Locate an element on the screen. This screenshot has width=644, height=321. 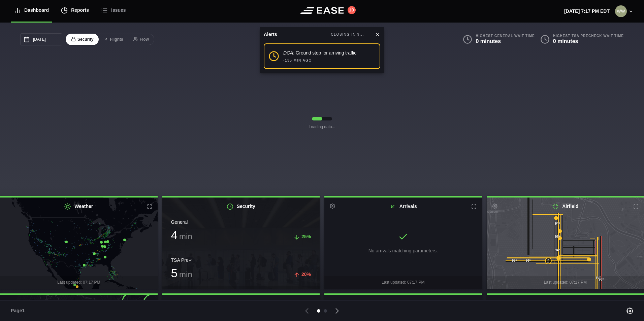
h2: Arrivals is located at coordinates (403, 206).